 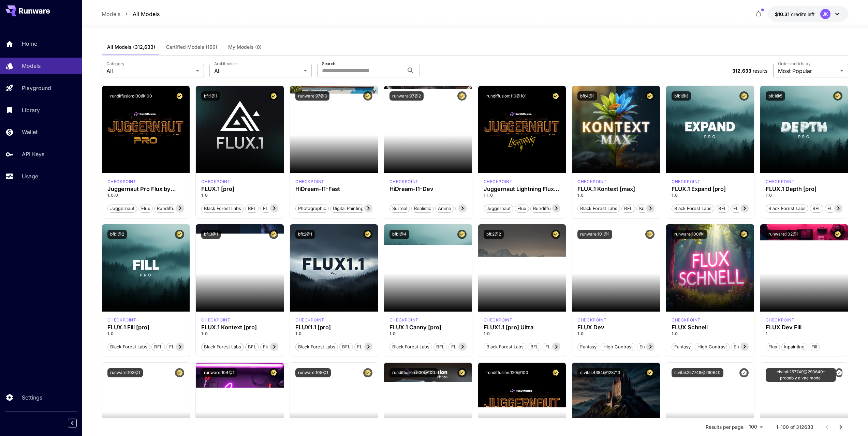 What do you see at coordinates (522, 208) in the screenshot?
I see `button: flux` at bounding box center [522, 208].